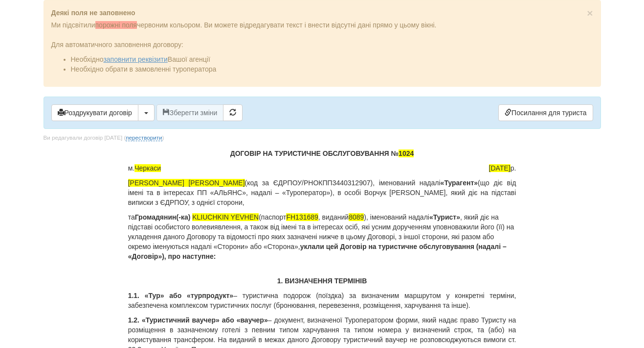 Image resolution: width=644 pixels, height=348 pixels. Describe the element at coordinates (322, 280) in the screenshot. I see `p: 1. ВИЗНАЧЕННЯ ТЕРМІНІВ` at that location.